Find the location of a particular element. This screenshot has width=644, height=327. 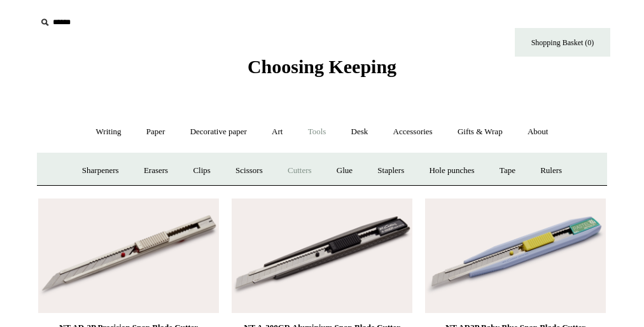

a: Sharpeners is located at coordinates (100, 171).